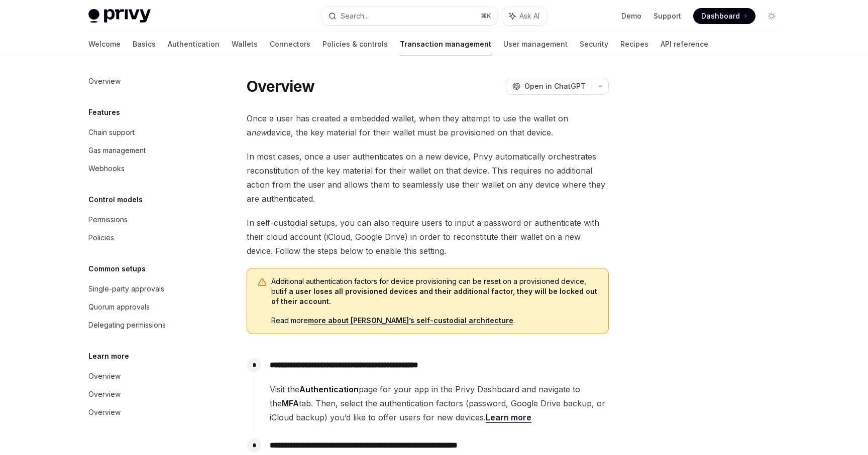 Image resolution: width=868 pixels, height=455 pixels. What do you see at coordinates (439, 404) in the screenshot?
I see `span: Visit the page for your app in the Privy Dashboard and navigate to the tab. Then, select the auth...` at bounding box center [439, 404].